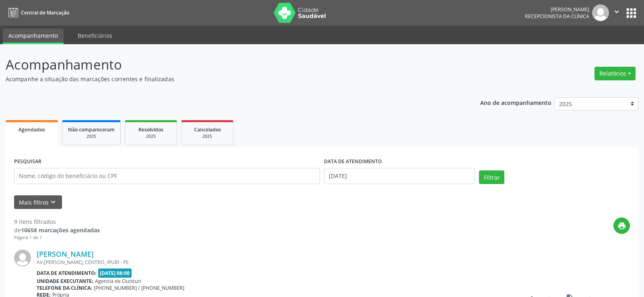 Image resolution: width=644 pixels, height=297 pixels. What do you see at coordinates (95, 35) in the screenshot?
I see `a: Beneficiários` at bounding box center [95, 35].